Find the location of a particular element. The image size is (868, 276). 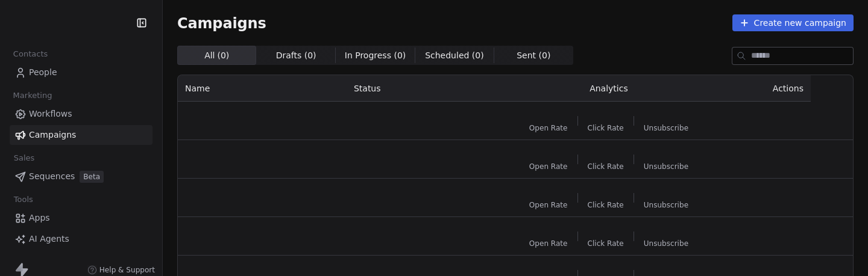

th: Actions is located at coordinates (763, 88).